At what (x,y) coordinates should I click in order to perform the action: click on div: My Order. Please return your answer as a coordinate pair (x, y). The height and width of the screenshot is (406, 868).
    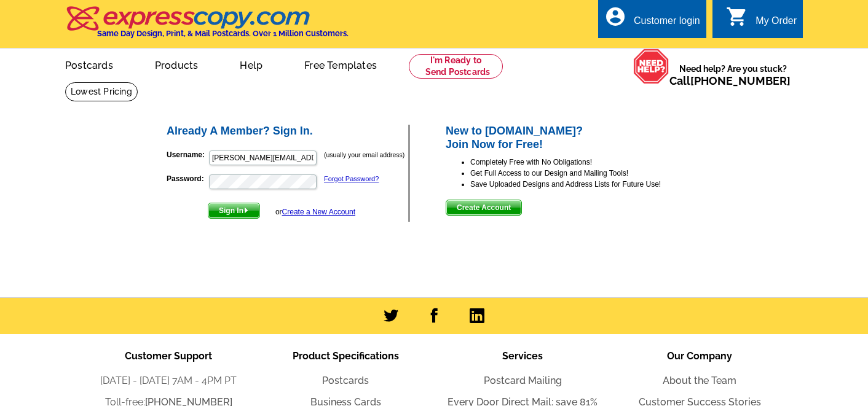
    Looking at the image, I should click on (776, 24).